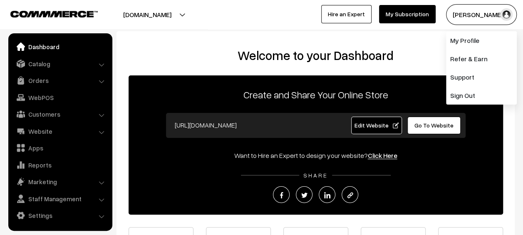 This screenshot has height=235, width=523. What do you see at coordinates (60, 181) in the screenshot?
I see `a: Marketing` at bounding box center [60, 181].